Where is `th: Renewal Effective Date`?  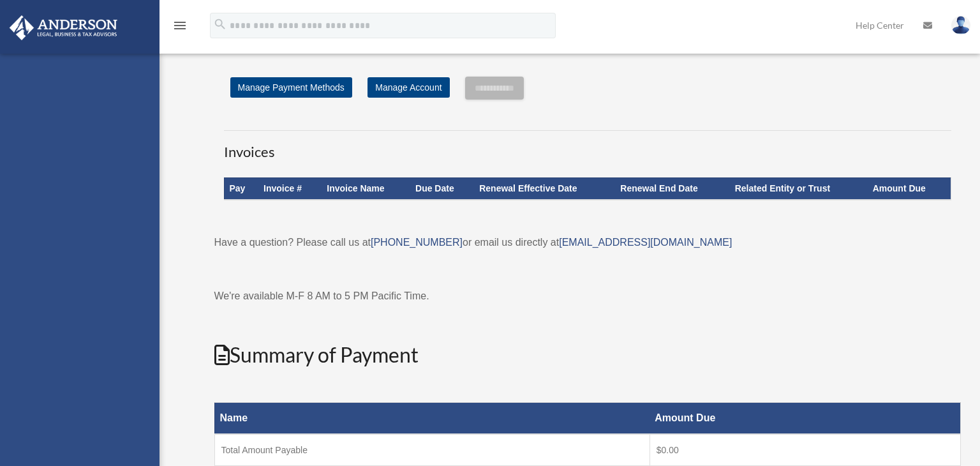 th: Renewal Effective Date is located at coordinates (544, 188).